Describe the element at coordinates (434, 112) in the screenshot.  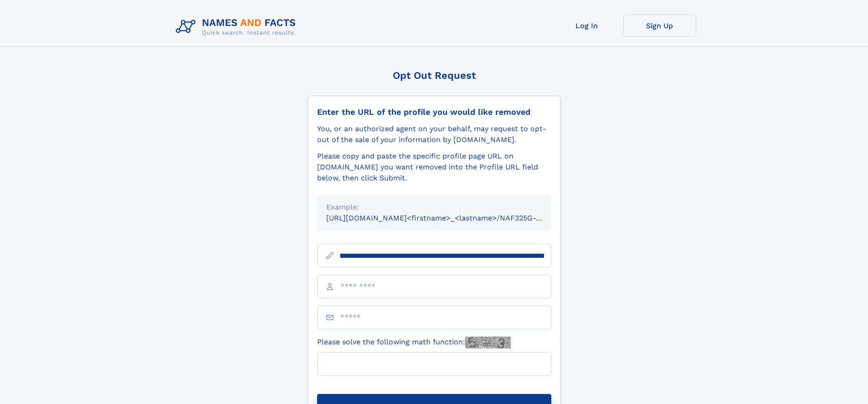
I see `div: Enter the URL of the profile you would like removed` at that location.